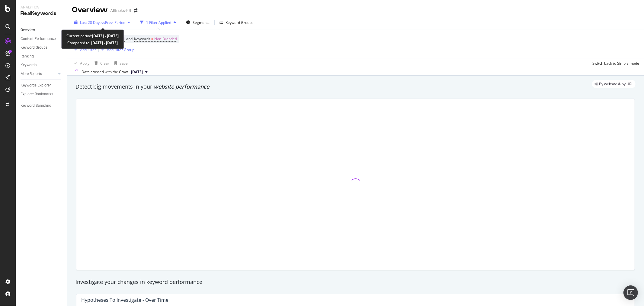 This screenshot has height=306, width=644. Describe the element at coordinates (37, 94) in the screenshot. I see `div: Explorer Bookmarks` at that location.